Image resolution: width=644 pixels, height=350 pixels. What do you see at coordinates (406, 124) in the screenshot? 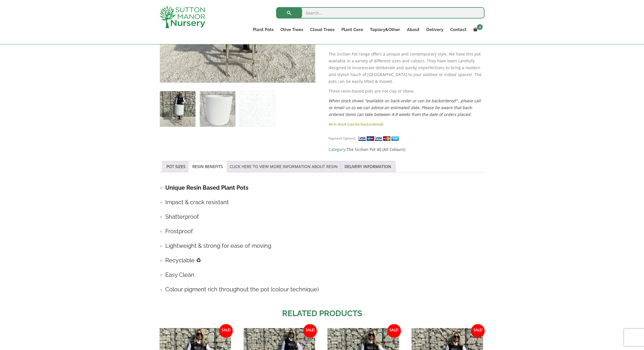
I see `p: 44 in stock (can be backordered)` at bounding box center [406, 124].